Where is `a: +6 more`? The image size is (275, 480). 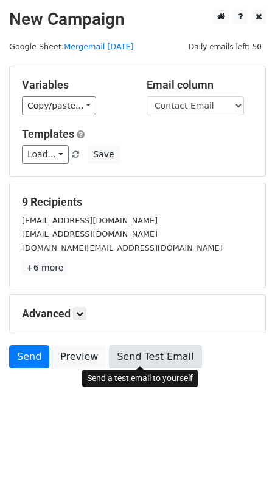 a: +6 more is located at coordinates (44, 268).